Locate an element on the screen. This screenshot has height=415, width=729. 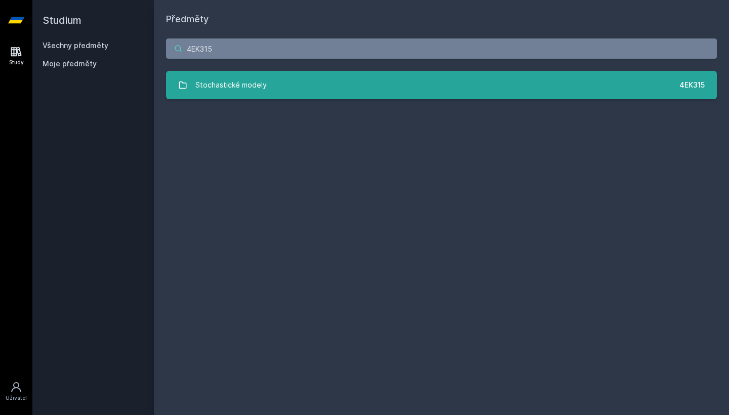
a: Study is located at coordinates (16, 56).